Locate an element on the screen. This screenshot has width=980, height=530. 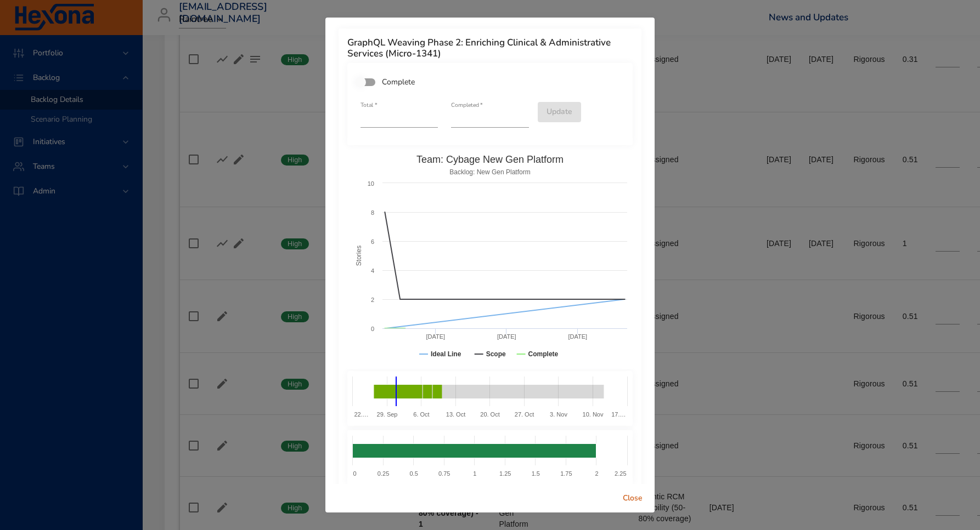
text: 3. Nov is located at coordinates (559, 415).